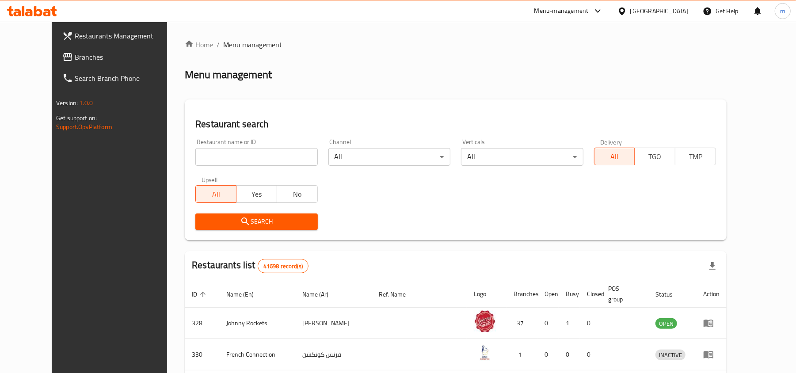 This screenshot has width=796, height=373. I want to click on a: Home, so click(199, 45).